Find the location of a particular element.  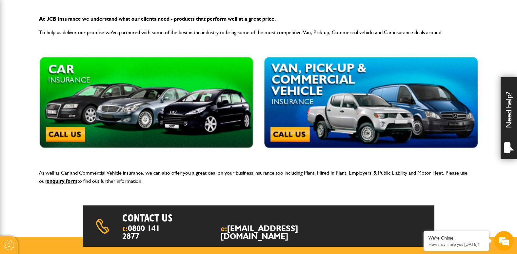

a: 0800 141 2877 is located at coordinates (141, 232).